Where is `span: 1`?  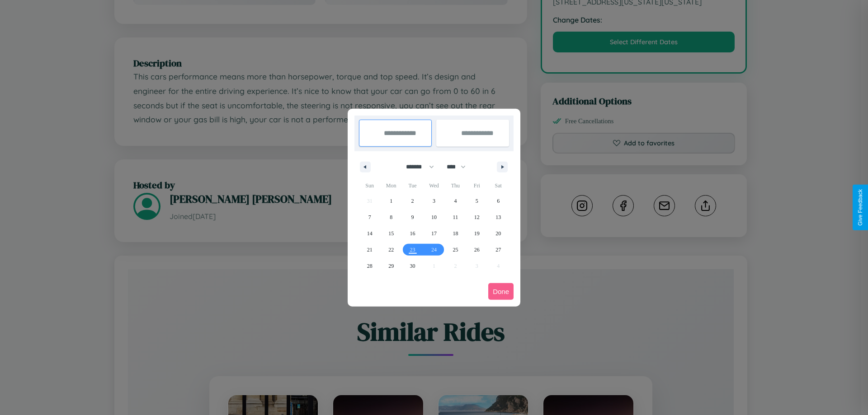
span: 1 is located at coordinates (391, 201).